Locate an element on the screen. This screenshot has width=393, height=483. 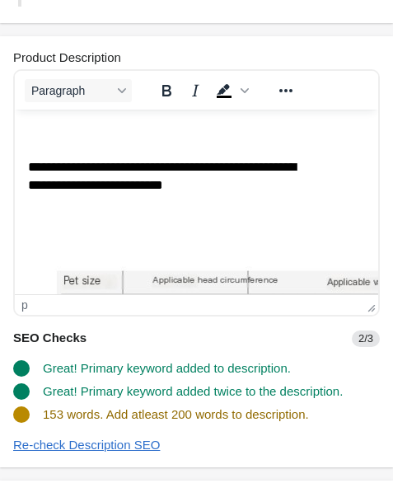
span: SEO Checks is located at coordinates (49, 337).